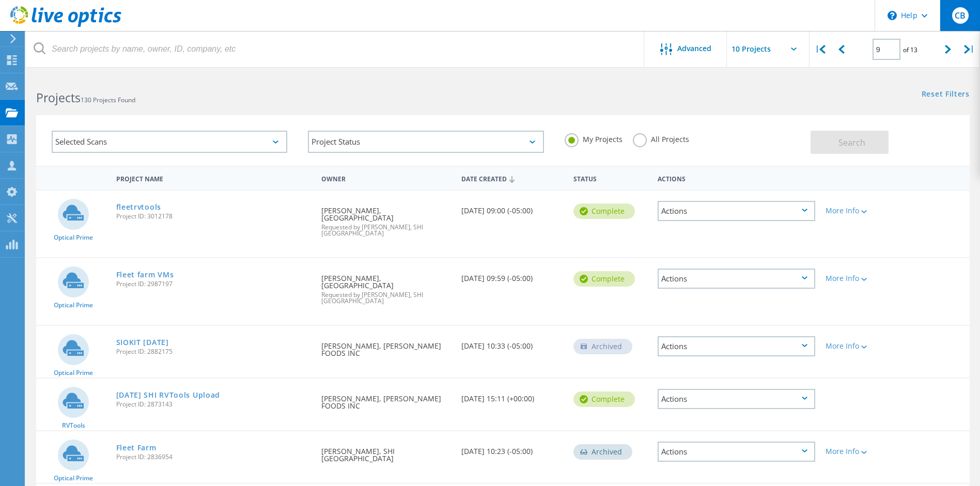  What do you see at coordinates (66, 26) in the screenshot?
I see `a: Live Optics Dashboard` at bounding box center [66, 26].